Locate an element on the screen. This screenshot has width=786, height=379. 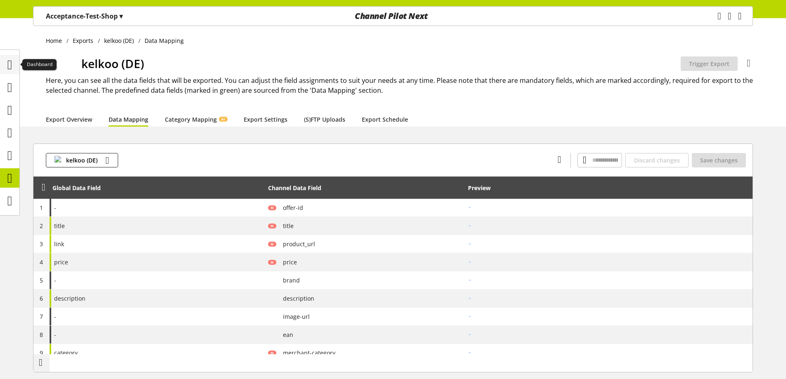
span: 6 is located at coordinates (41, 299).